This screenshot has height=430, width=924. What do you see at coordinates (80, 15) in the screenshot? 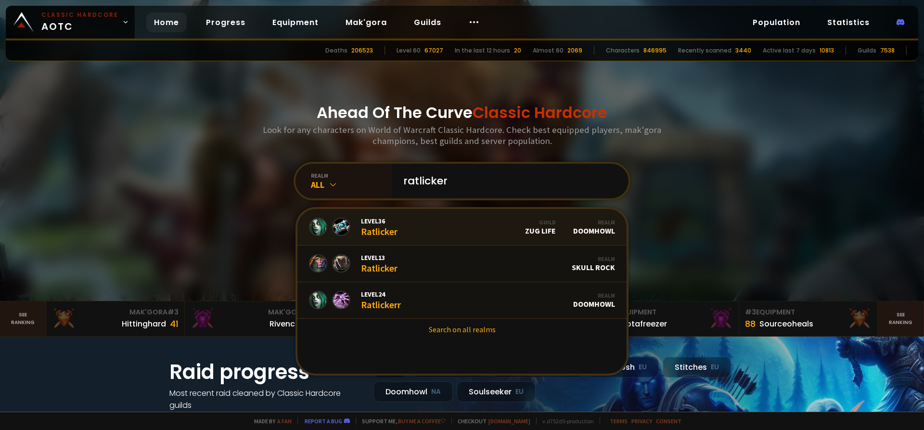
I see `small: Classic Hardcore` at bounding box center [80, 15].